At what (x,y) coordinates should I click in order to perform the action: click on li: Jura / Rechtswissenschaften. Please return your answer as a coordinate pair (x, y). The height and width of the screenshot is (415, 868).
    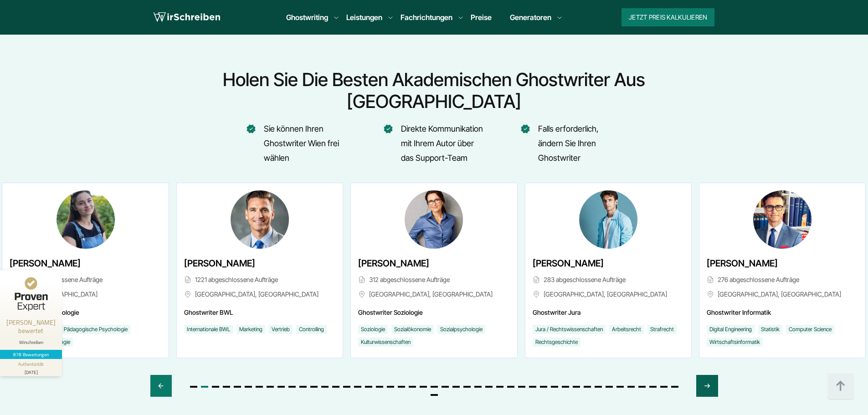
    Looking at the image, I should click on (569, 329).